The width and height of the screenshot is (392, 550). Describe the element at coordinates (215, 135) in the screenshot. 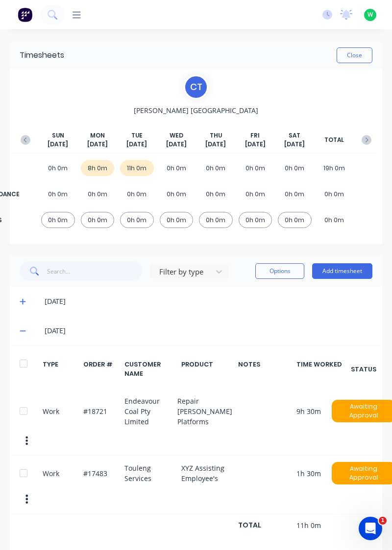

I see `span: THU` at that location.